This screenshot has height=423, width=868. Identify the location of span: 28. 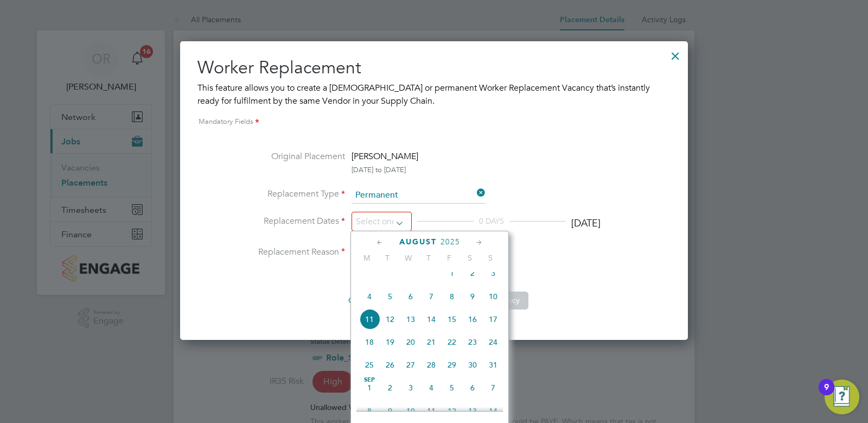
(431, 365).